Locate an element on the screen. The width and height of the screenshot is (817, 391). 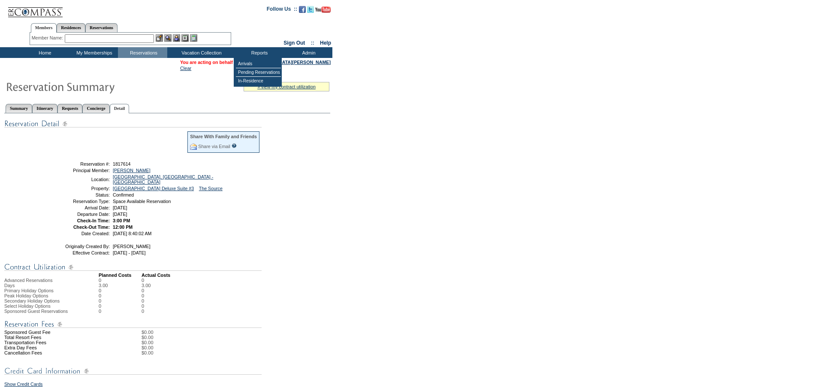
input: What is this? is located at coordinates (234, 145).